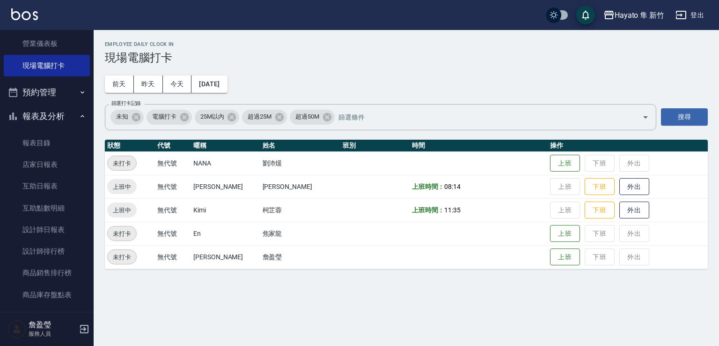 This screenshot has width=719, height=346. What do you see at coordinates (301, 163) in the screenshot?
I see `td: 劉沛煖` at bounding box center [301, 163].